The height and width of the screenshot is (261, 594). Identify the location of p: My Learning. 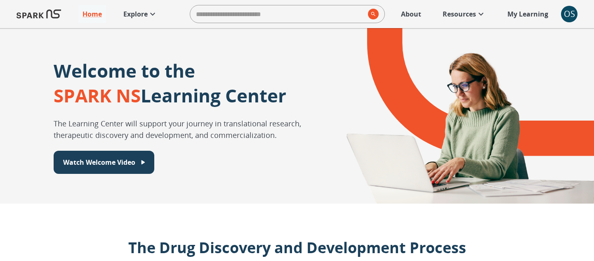
(528, 14).